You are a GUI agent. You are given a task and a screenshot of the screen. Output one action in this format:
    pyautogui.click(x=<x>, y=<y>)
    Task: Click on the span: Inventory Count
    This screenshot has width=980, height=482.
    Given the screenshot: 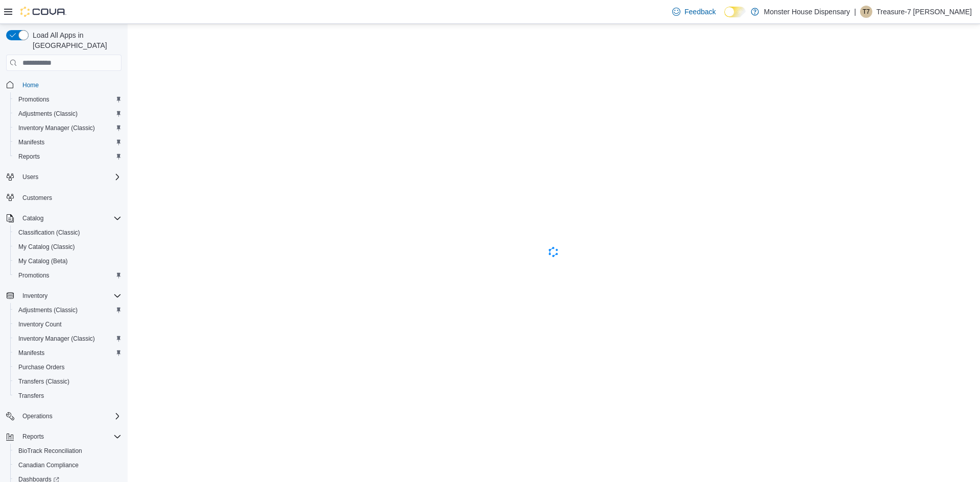 What is the action you would take?
    pyautogui.click(x=68, y=325)
    